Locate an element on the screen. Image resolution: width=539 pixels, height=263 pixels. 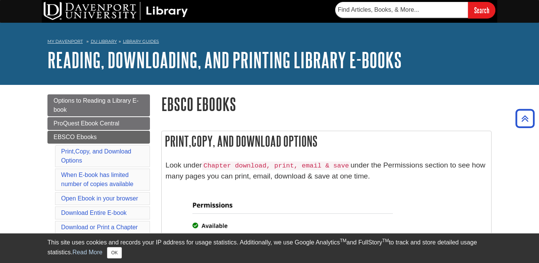
a: Download Entire E-book is located at coordinates (94, 213).